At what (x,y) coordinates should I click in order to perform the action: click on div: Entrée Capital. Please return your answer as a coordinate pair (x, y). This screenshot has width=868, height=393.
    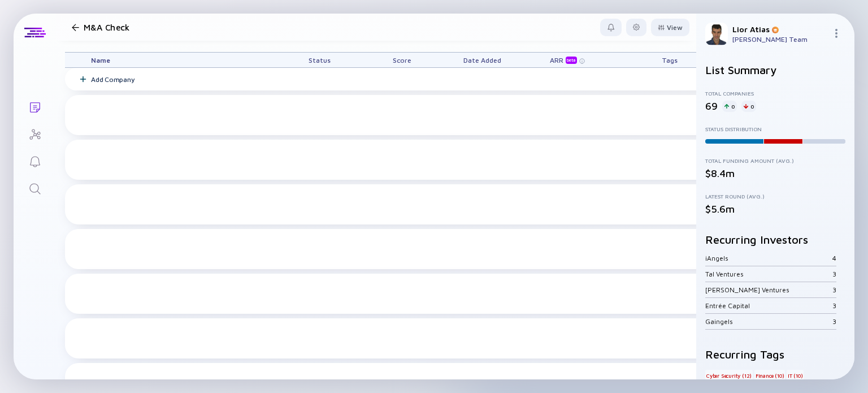
    Looking at the image, I should click on (769, 305).